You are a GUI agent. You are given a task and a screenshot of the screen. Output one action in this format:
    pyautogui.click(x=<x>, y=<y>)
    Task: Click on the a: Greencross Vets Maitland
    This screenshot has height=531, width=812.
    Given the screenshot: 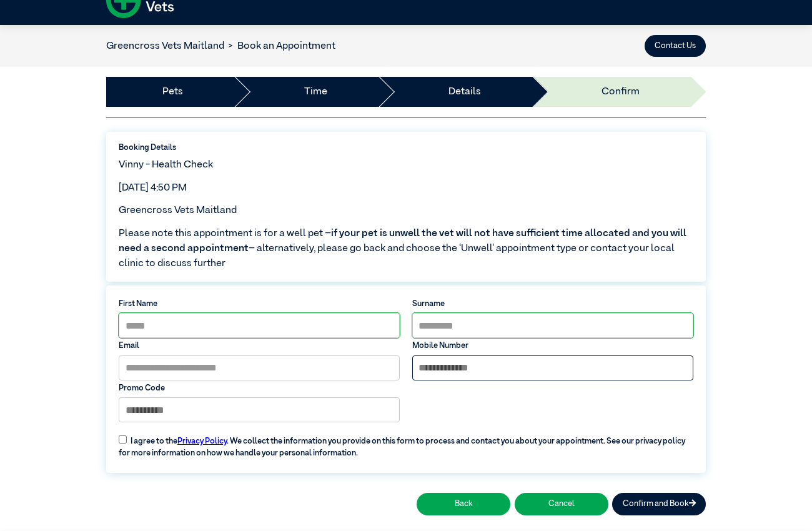 What is the action you would take?
    pyautogui.click(x=165, y=46)
    